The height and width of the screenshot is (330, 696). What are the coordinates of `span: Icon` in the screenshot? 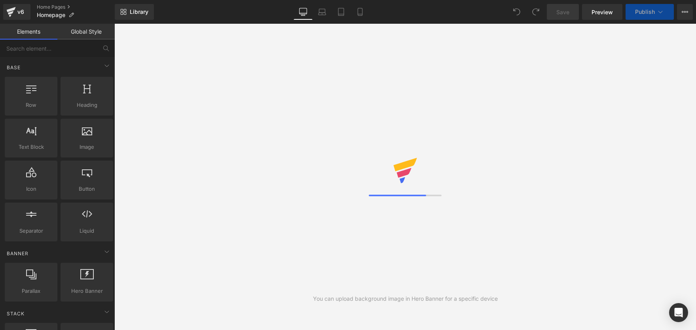 It's located at (31, 189).